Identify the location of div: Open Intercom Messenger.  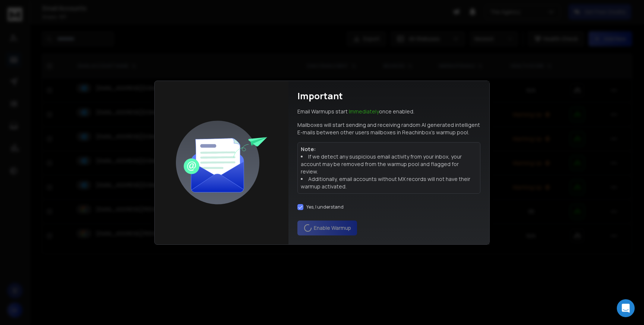
(626, 308).